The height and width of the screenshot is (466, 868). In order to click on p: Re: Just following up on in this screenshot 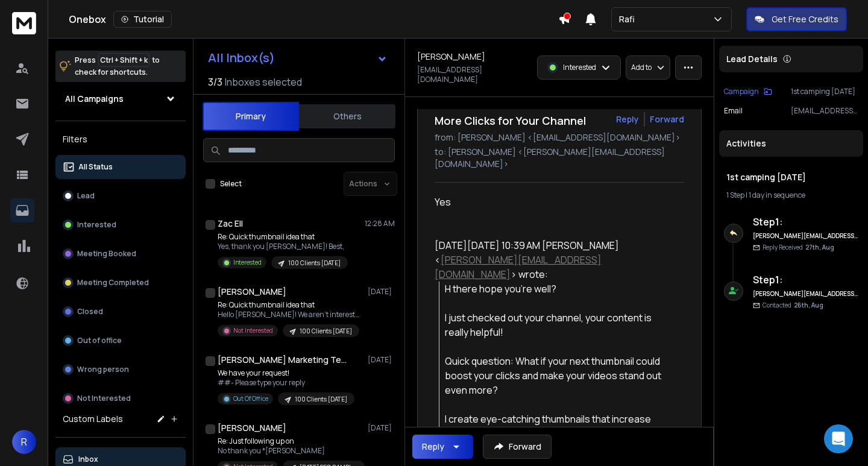, I will do `click(290, 441)`.